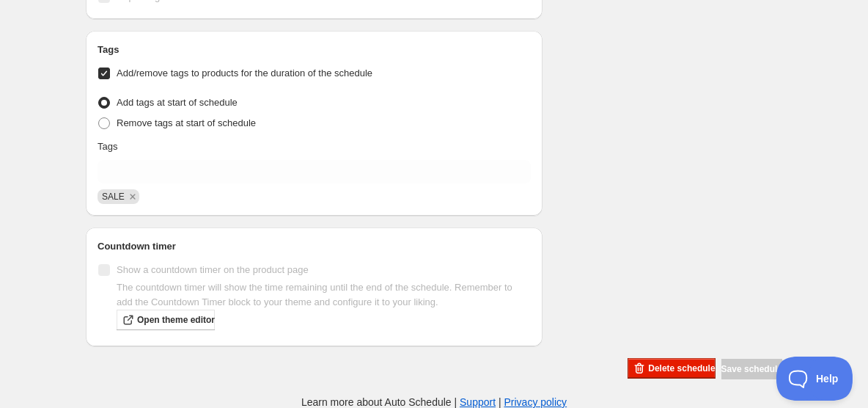 The width and height of the screenshot is (868, 408). What do you see at coordinates (212, 269) in the screenshot?
I see `span: Show a countdown timer on the product page` at bounding box center [212, 269].